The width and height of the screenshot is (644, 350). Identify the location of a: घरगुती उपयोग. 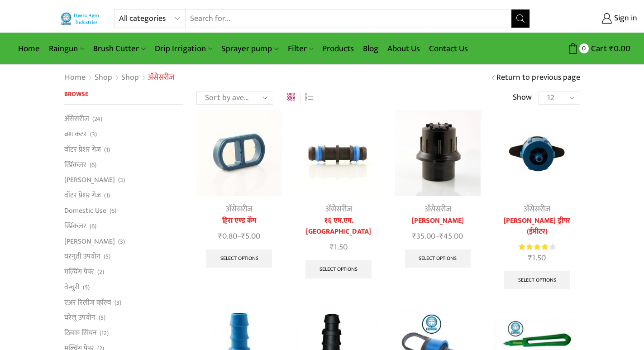
(82, 257).